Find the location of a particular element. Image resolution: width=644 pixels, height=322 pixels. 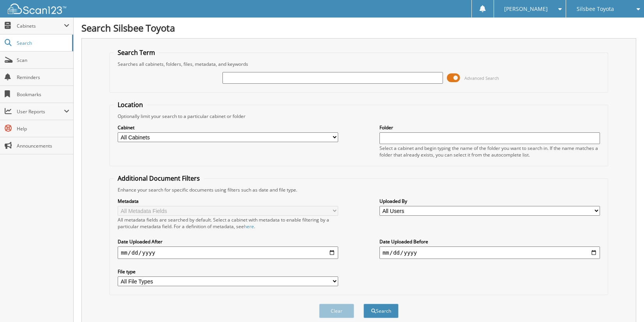

legend: Search Term is located at coordinates (137, 53).